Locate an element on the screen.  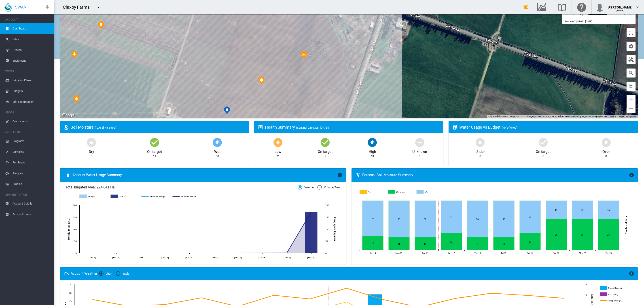
span: Programs is located at coordinates (32, 141).